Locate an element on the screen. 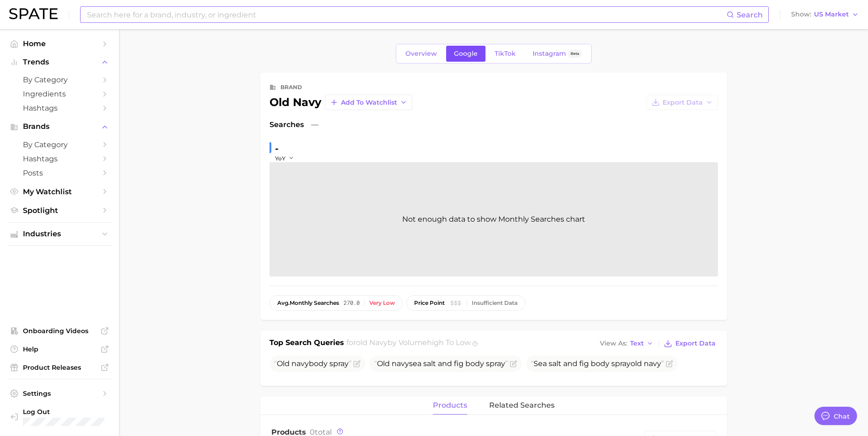 The height and width of the screenshot is (436, 868). div: Very low is located at coordinates (382, 303).